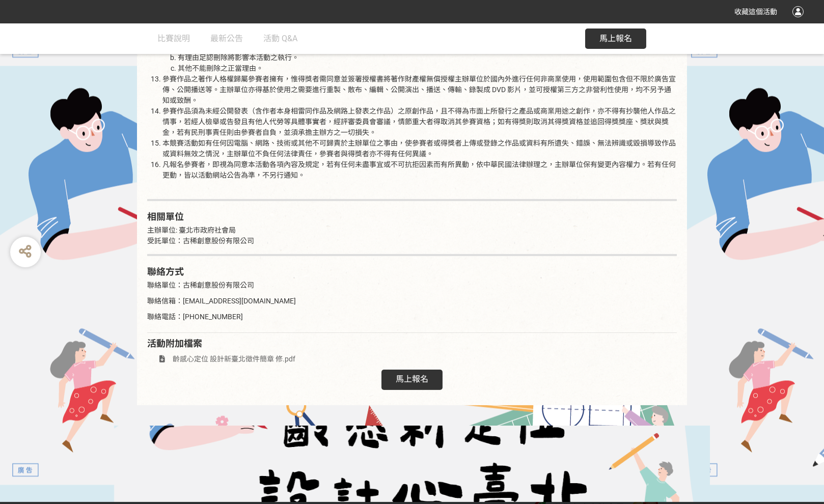 This screenshot has height=504, width=824. What do you see at coordinates (166, 272) in the screenshot?
I see `strong: 聯絡方式` at bounding box center [166, 272].